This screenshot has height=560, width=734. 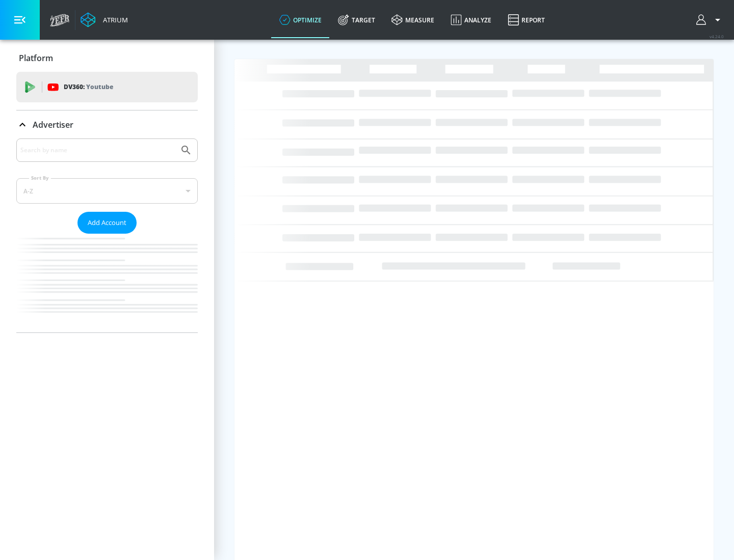 I want to click on div: DV360: Youtube, so click(x=107, y=87).